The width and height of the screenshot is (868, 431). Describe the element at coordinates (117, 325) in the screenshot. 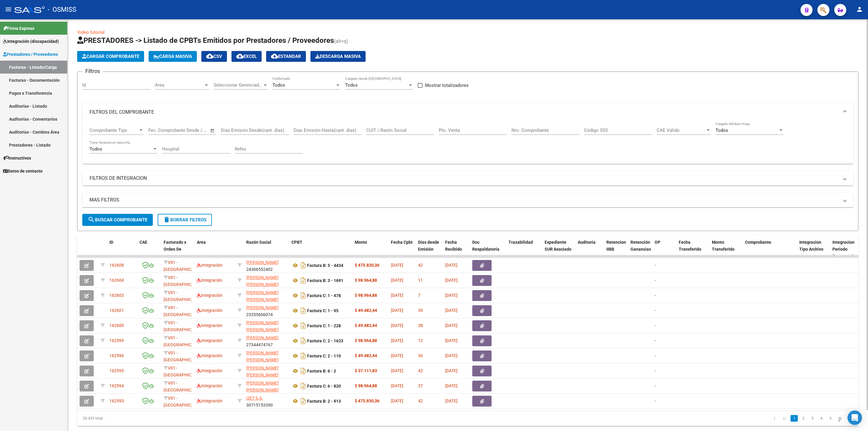

I see `span: 162600` at that location.